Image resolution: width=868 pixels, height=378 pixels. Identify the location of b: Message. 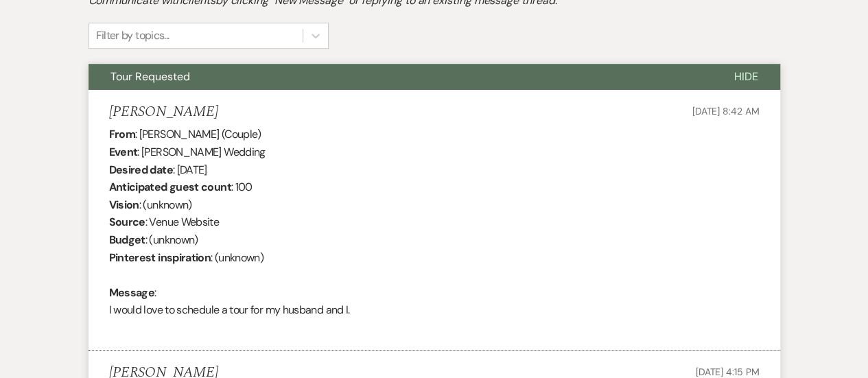
(132, 292).